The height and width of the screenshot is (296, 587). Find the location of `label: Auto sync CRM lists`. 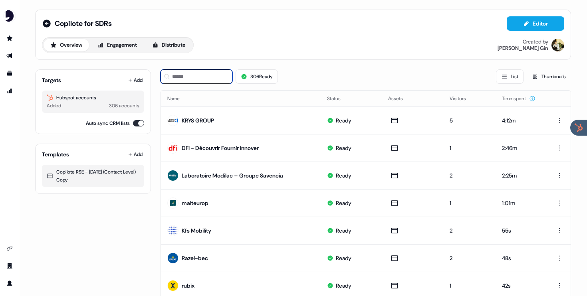

label: Auto sync CRM lists is located at coordinates (108, 123).